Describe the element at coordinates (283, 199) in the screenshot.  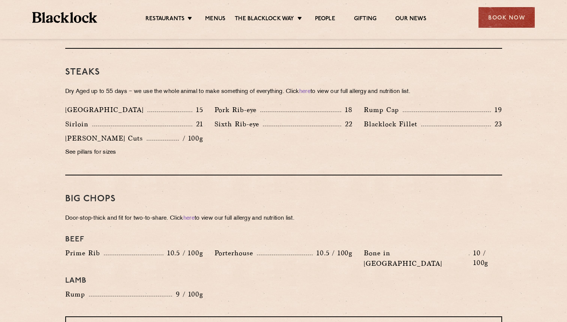
I see `h3: Big Chops` at that location.